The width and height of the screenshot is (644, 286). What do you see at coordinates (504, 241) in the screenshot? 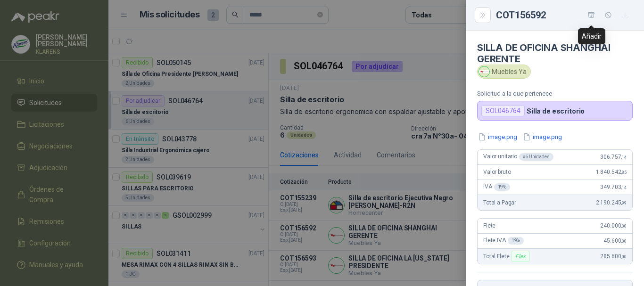
I see `span: Flete IVA` at bounding box center [504, 241].